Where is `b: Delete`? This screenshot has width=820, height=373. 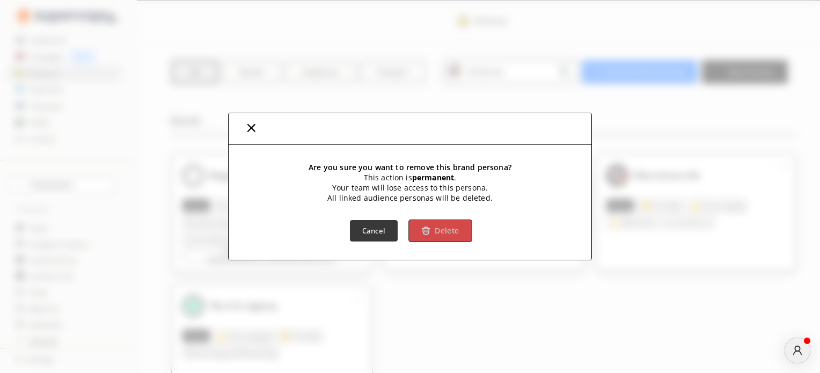 b: Delete is located at coordinates (446, 231).